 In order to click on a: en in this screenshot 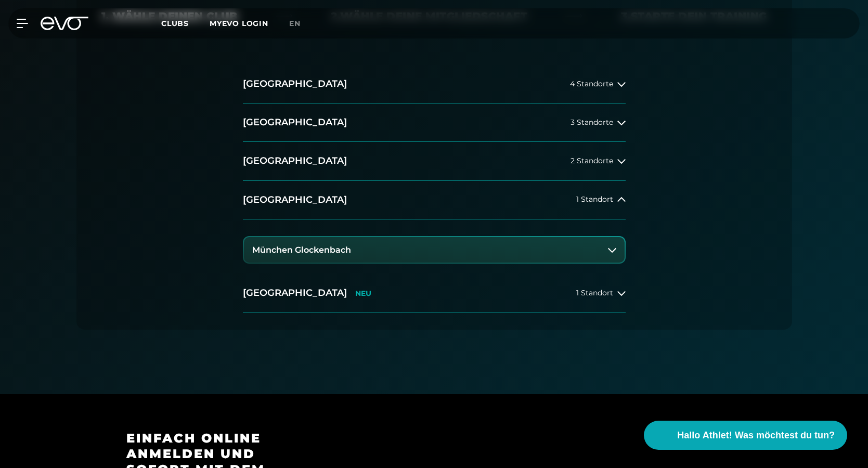, I will do `click(301, 23)`.